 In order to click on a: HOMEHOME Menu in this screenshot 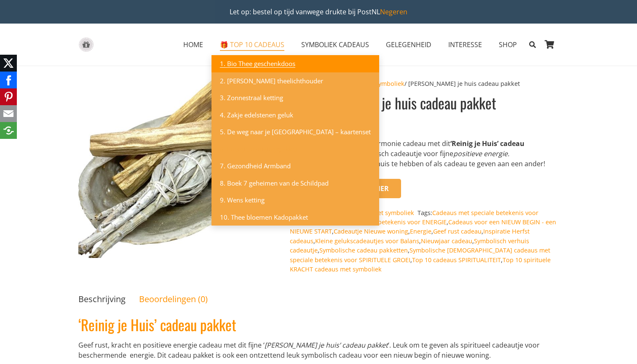, I will do `click(193, 45)`.